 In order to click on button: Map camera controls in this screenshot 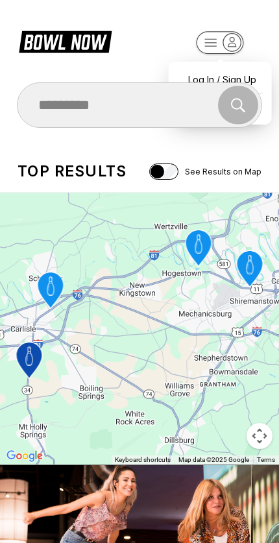, I will do `click(260, 436)`.